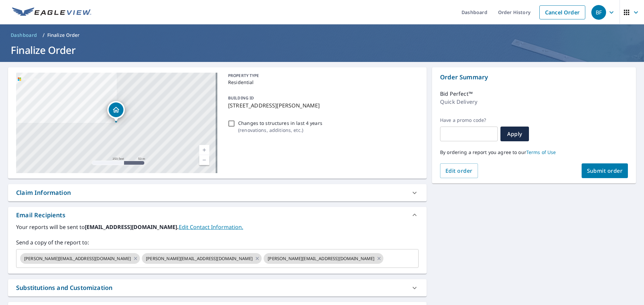 The height and width of the screenshot is (305, 644). What do you see at coordinates (459, 171) in the screenshot?
I see `span: Edit order` at bounding box center [459, 171].